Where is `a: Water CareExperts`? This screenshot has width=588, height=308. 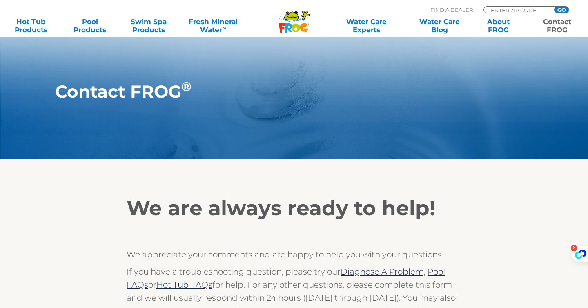 a: Water CareExperts is located at coordinates (366, 26).